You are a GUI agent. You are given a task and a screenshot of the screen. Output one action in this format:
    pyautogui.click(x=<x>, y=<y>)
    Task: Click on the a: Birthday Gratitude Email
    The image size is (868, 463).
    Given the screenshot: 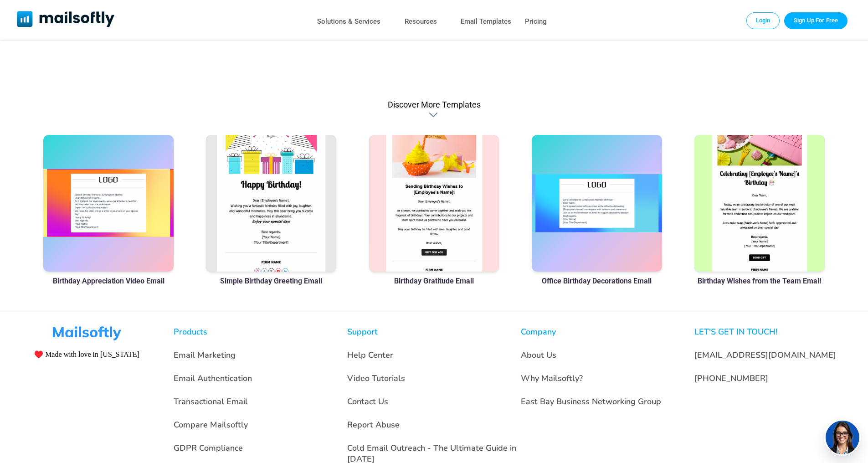 What is the action you would take?
    pyautogui.click(x=434, y=281)
    